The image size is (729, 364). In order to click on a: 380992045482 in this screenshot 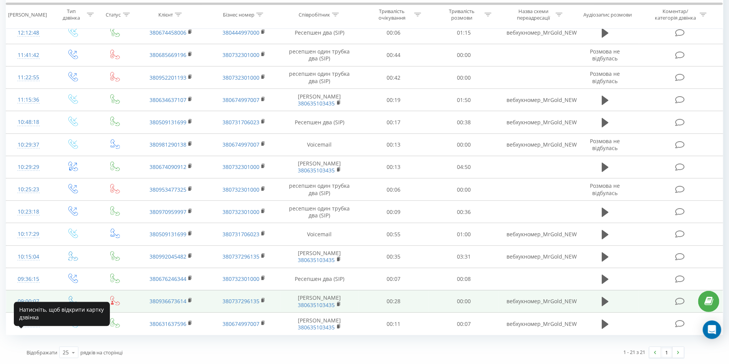, I will do `click(168, 256)`.